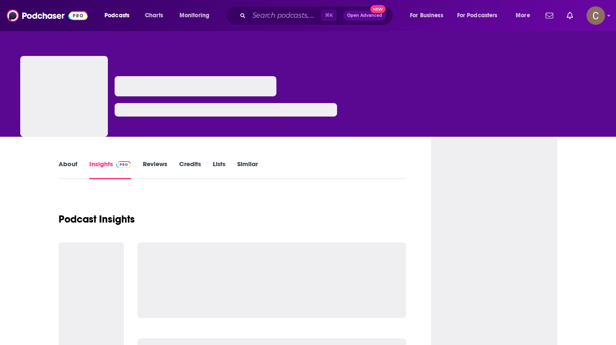 The image size is (616, 345). Describe the element at coordinates (47, 16) in the screenshot. I see `a: Podchaser - Follow, Share and Rate Podcasts` at that location.